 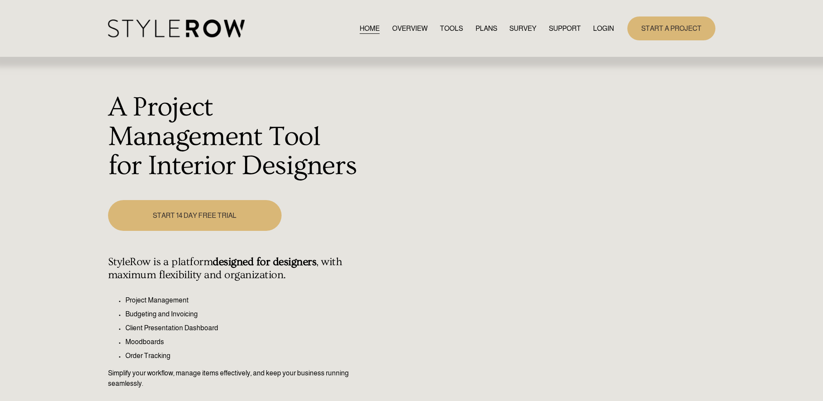 I want to click on p: Order Tracking, so click(x=242, y=356).